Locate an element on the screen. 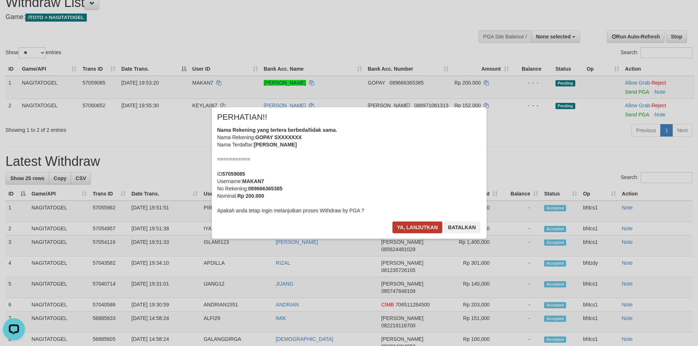 Image resolution: width=698 pixels, height=346 pixels. span: PERHATIAN!! is located at coordinates (242, 117).